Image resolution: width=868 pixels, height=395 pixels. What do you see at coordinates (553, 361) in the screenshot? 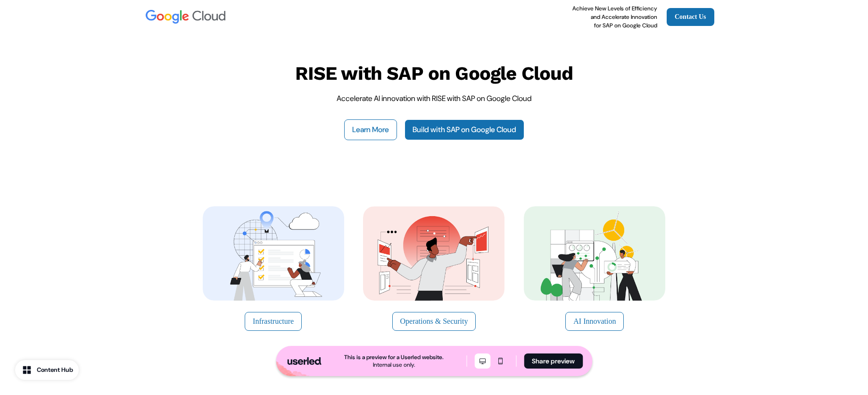
I see `button: Share preview` at bounding box center [553, 361].